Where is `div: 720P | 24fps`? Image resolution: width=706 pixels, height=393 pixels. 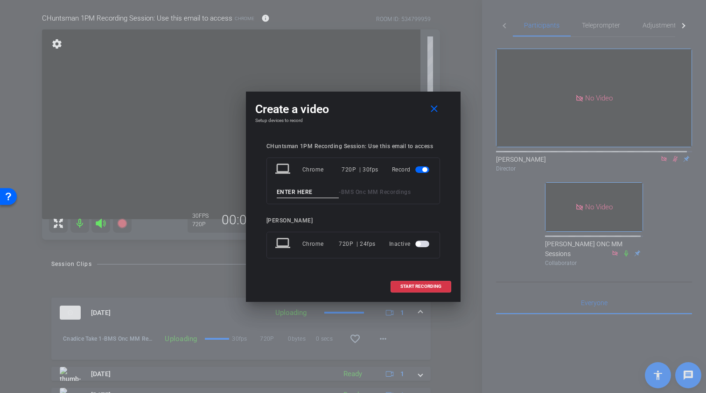
div: 720P | 24fps is located at coordinates (357, 244).